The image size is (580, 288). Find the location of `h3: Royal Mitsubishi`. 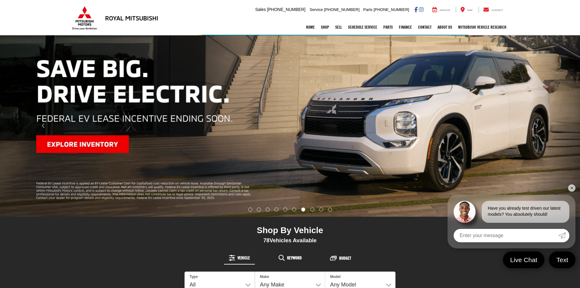

h3: Royal Mitsubishi is located at coordinates (132, 18).